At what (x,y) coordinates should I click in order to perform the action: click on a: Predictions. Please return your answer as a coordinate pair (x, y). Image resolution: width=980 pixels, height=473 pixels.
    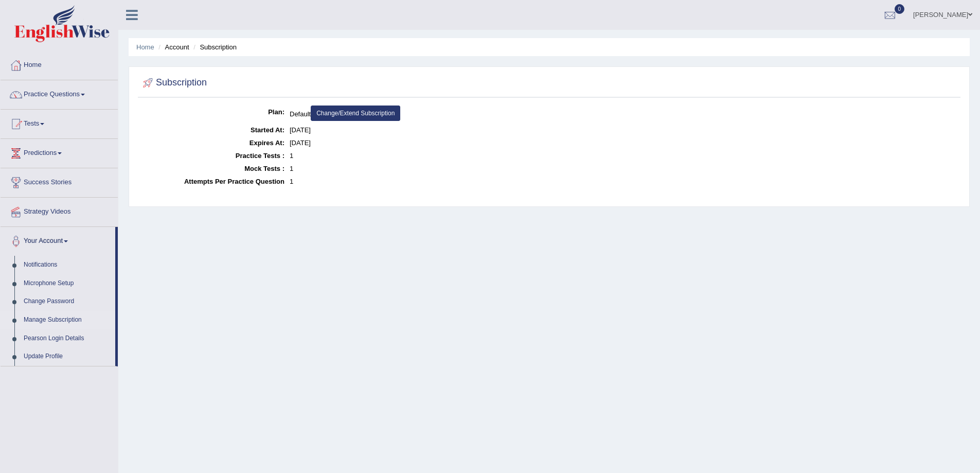
    Looking at the image, I should click on (59, 152).